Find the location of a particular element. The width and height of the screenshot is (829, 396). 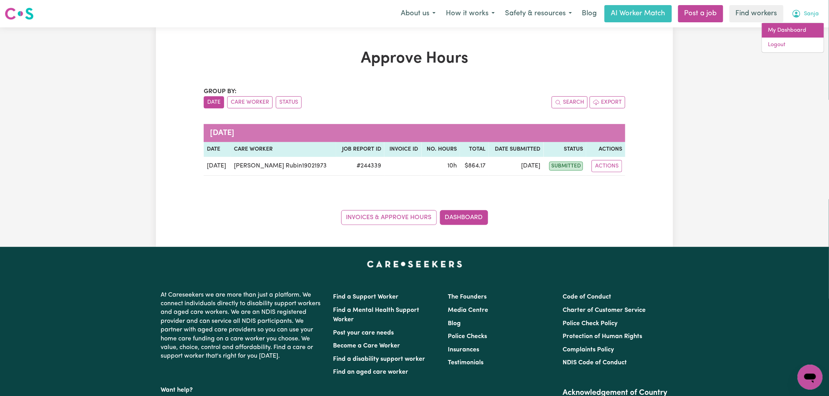

span: submitted is located at coordinates (566, 166).